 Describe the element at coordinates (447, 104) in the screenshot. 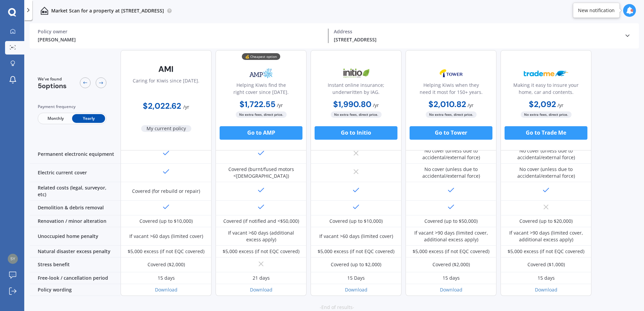

I see `b: $2,010.82` at that location.